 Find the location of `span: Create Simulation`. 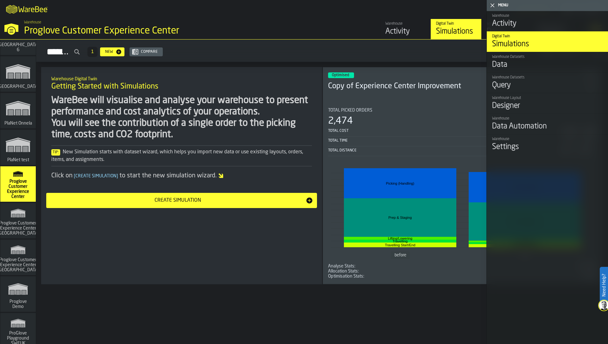

span: Create Simulation is located at coordinates (96, 176).